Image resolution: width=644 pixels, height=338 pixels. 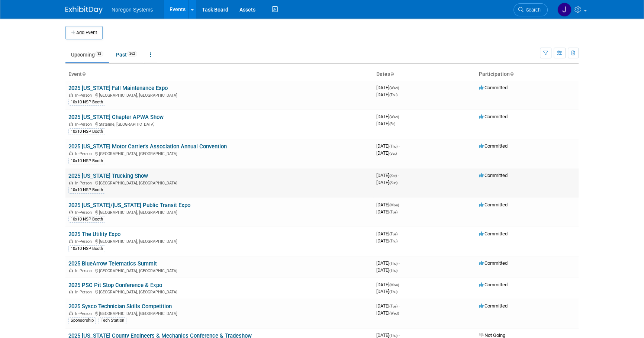 What do you see at coordinates (531, 10) in the screenshot?
I see `a: Search` at bounding box center [531, 10].